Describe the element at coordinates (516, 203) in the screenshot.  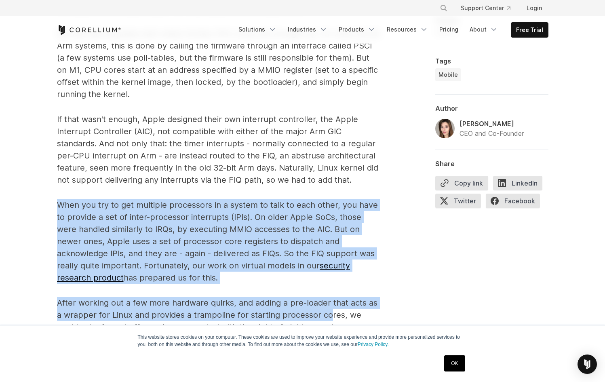
I see `a: Facebook` at that location.